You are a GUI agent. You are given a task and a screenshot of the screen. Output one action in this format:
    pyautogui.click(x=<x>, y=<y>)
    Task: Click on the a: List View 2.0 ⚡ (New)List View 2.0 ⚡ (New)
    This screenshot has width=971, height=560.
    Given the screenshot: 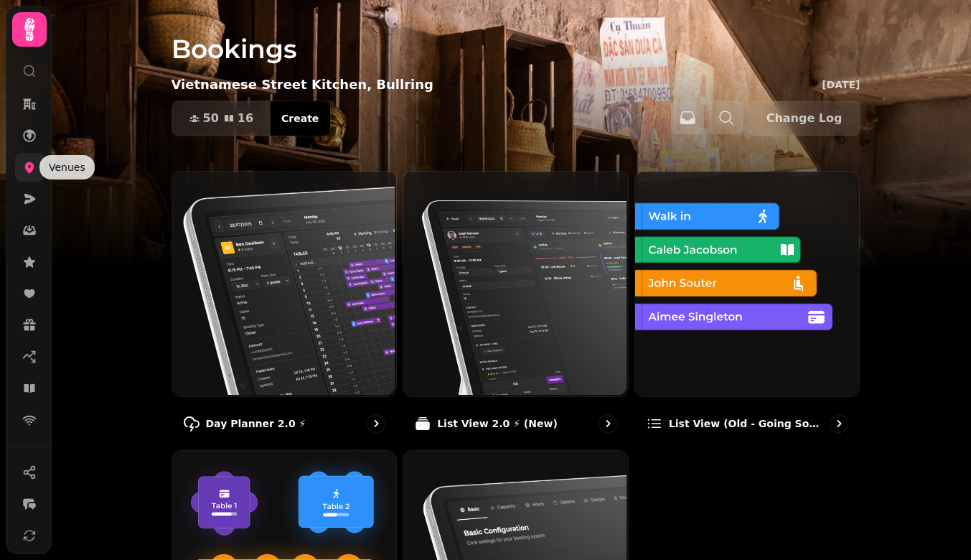 What is the action you would take?
    pyautogui.click(x=515, y=307)
    